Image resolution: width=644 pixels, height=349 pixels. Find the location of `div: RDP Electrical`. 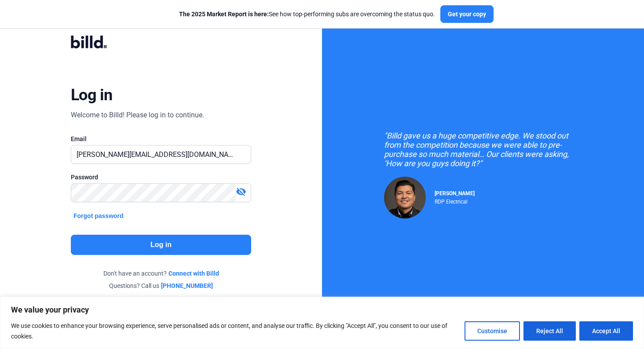

div: RDP Electrical is located at coordinates (454, 200).